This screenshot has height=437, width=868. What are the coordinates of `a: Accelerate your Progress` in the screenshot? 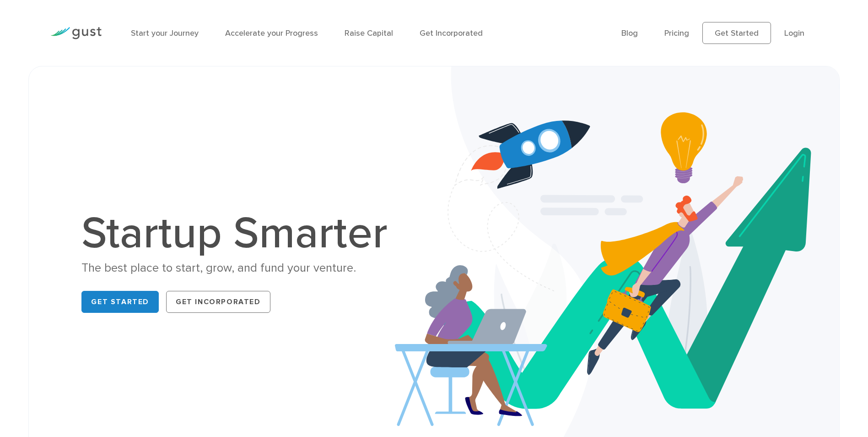 It's located at (271, 33).